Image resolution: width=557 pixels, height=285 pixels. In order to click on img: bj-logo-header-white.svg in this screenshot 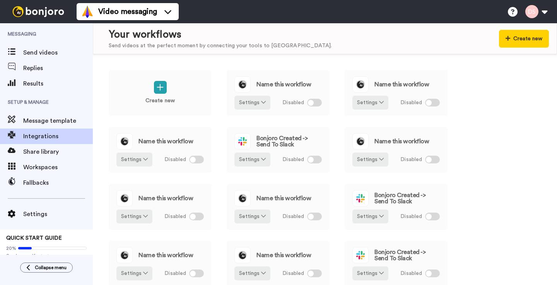, I will do `click(38, 12)`.